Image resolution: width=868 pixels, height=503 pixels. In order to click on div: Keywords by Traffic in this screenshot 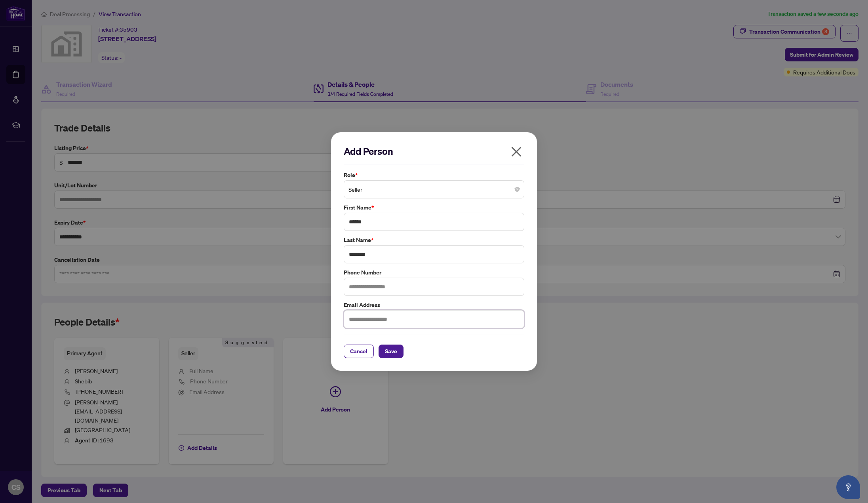, I will do `click(111, 49)`.